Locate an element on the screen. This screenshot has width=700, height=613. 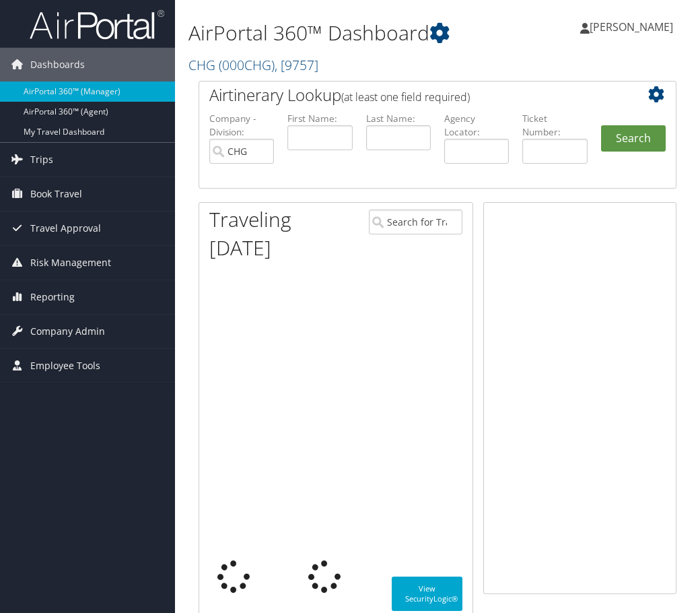
label: Last Name: is located at coordinates (399, 119).